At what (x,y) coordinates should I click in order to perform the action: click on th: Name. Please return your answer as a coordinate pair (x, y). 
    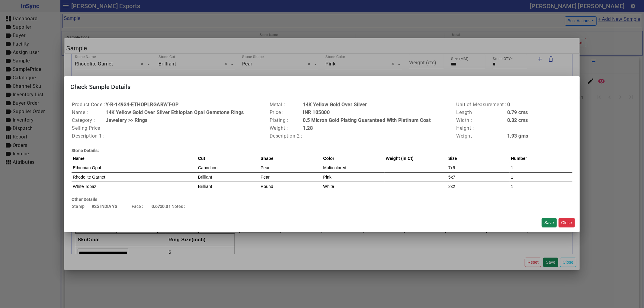
    Looking at the image, I should click on (134, 158).